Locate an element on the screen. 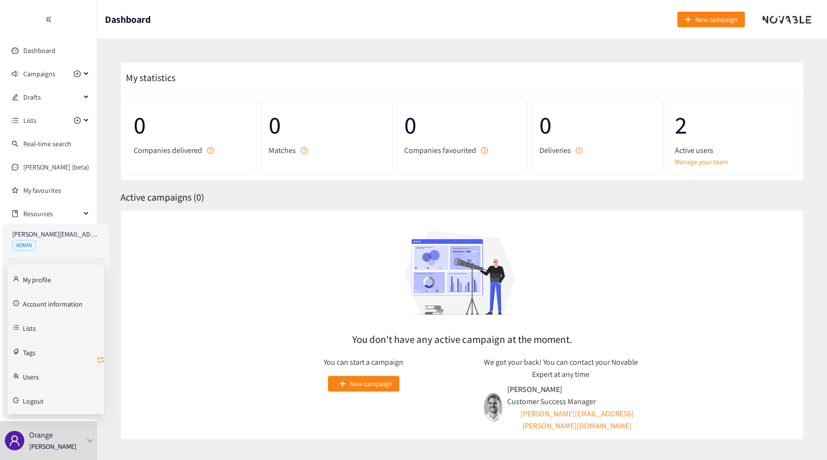 The image size is (827, 460). span: edit is located at coordinates (15, 97).